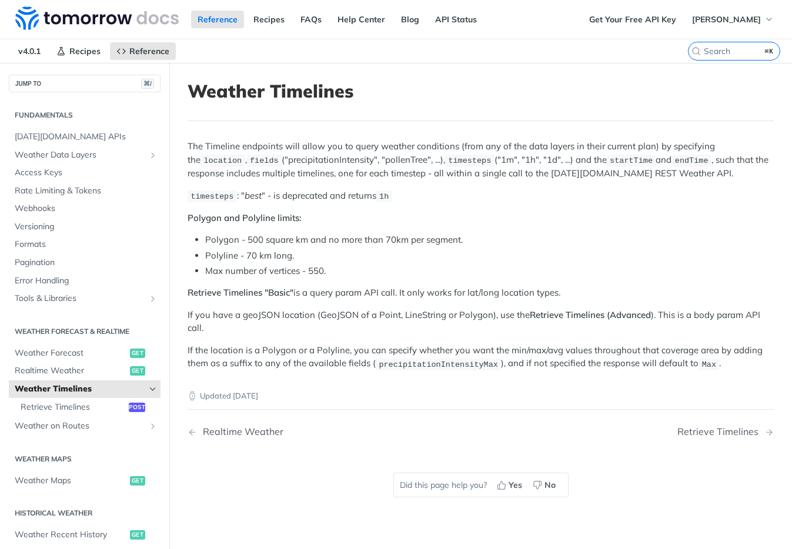 Image resolution: width=792 pixels, height=549 pixels. Describe the element at coordinates (137, 407) in the screenshot. I see `span: post` at that location.